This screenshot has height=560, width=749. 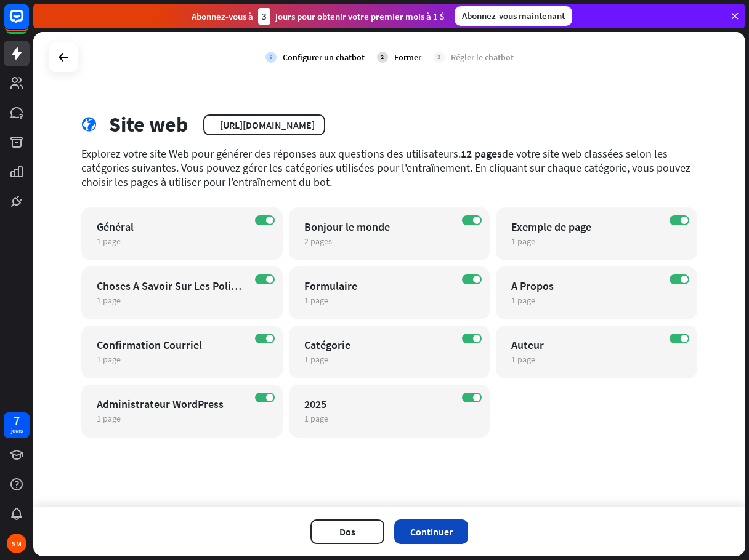 I want to click on font: Catégorie, so click(x=327, y=345).